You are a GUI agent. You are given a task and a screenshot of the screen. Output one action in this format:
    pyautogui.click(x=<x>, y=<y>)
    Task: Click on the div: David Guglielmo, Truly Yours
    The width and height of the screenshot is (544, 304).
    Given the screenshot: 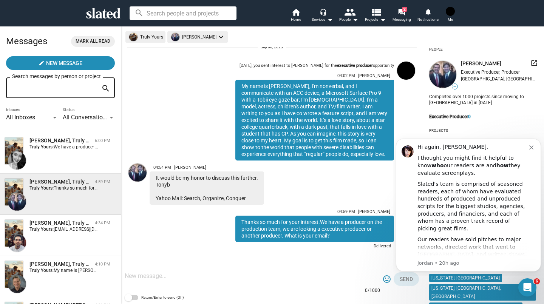 What is the action you would take?
    pyautogui.click(x=60, y=223)
    